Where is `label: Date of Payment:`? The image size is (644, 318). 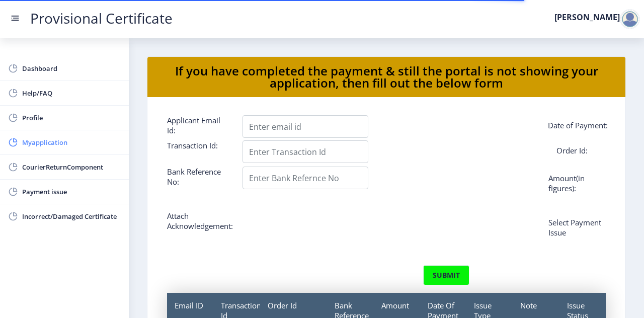
label: Date of Payment: is located at coordinates (578, 128).